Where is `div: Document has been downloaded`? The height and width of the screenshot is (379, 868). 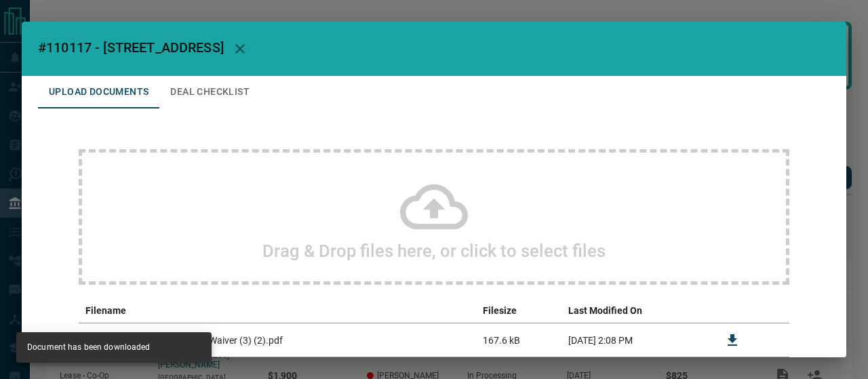
div: Document has been downloaded is located at coordinates (89, 347).